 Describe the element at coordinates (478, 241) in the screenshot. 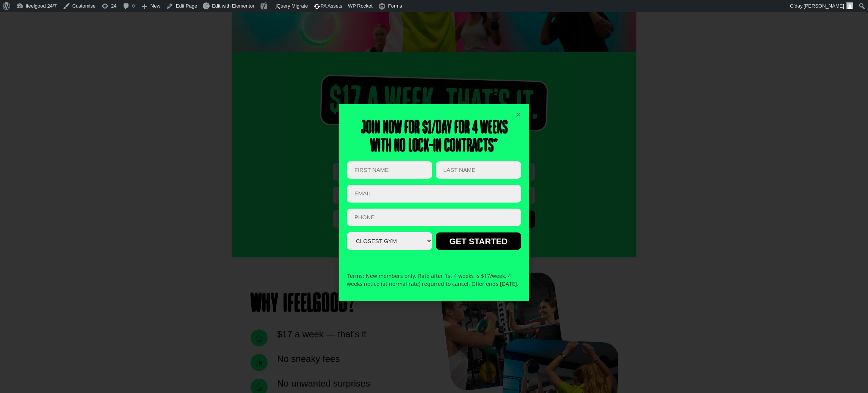

I see `input: GET STARTED` at that location.